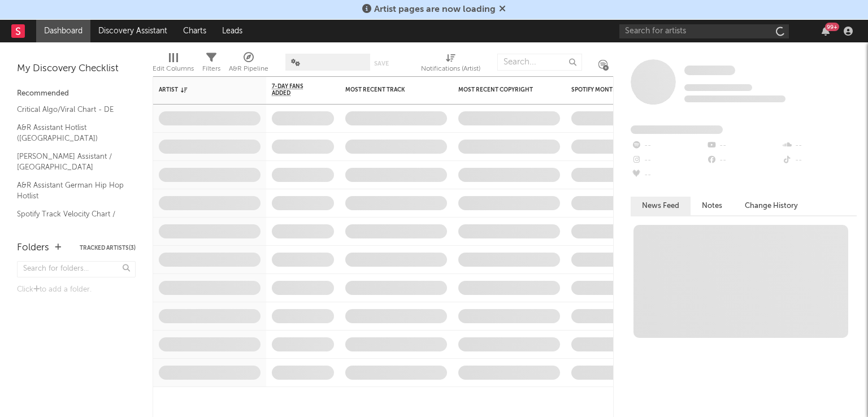 The width and height of the screenshot is (868, 417). I want to click on div: Most Recent Copyright, so click(501, 90).